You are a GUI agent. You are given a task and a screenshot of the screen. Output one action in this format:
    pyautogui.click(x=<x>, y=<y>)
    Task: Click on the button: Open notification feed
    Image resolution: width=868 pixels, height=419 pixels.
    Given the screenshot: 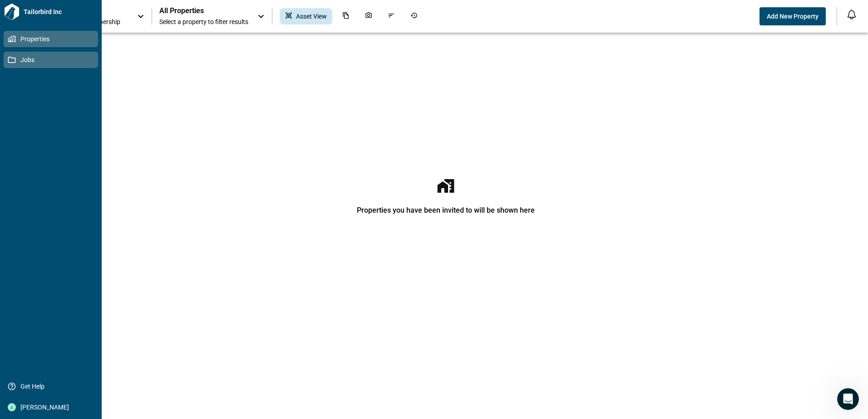 What is the action you would take?
    pyautogui.click(x=852, y=15)
    